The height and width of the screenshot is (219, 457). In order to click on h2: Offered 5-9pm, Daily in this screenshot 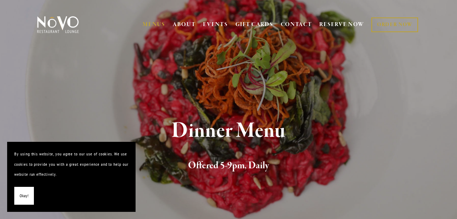, I will do `click(229, 166)`.